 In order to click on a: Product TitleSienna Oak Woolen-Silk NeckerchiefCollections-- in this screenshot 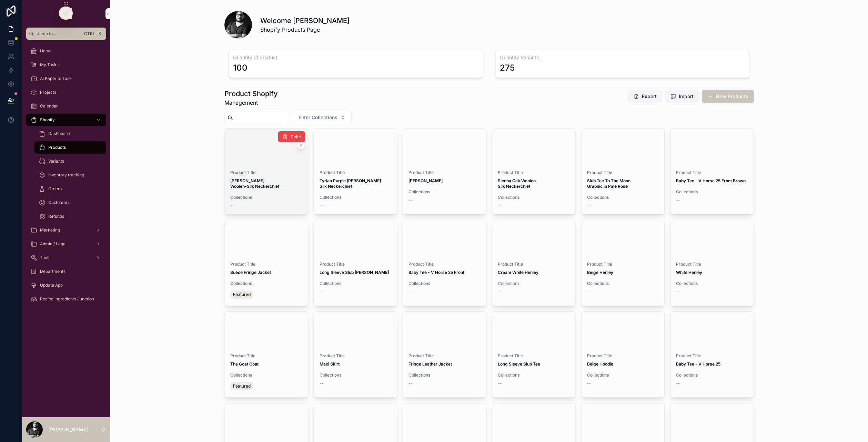, I will do `click(534, 171)`.